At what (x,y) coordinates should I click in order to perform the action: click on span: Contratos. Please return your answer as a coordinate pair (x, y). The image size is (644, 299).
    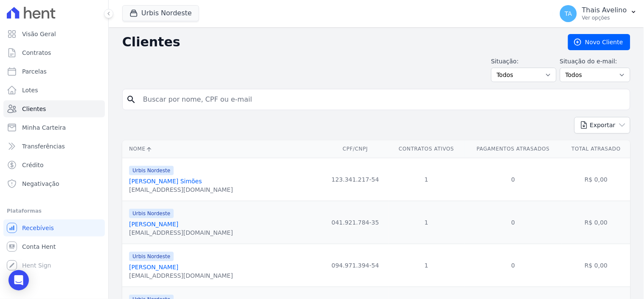
    Looking at the image, I should click on (37, 52).